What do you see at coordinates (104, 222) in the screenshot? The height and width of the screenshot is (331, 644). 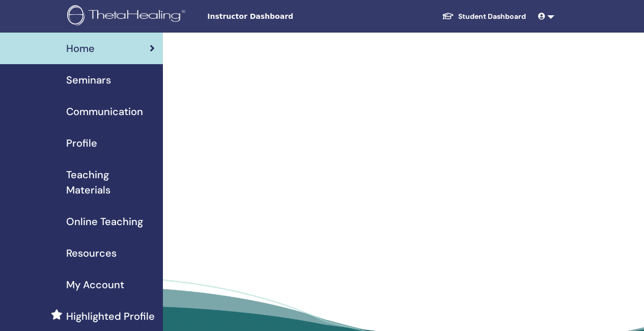 I see `span: Online Teaching` at bounding box center [104, 222].